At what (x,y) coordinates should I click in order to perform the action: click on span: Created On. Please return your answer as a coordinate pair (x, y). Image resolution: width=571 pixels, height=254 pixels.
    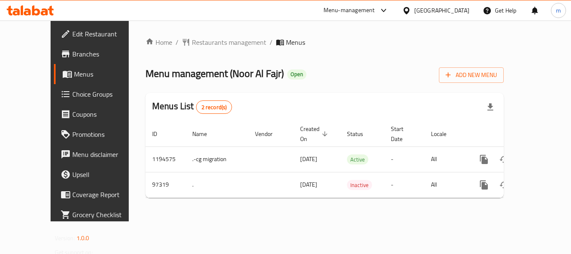
    Looking at the image, I should click on (315, 134).